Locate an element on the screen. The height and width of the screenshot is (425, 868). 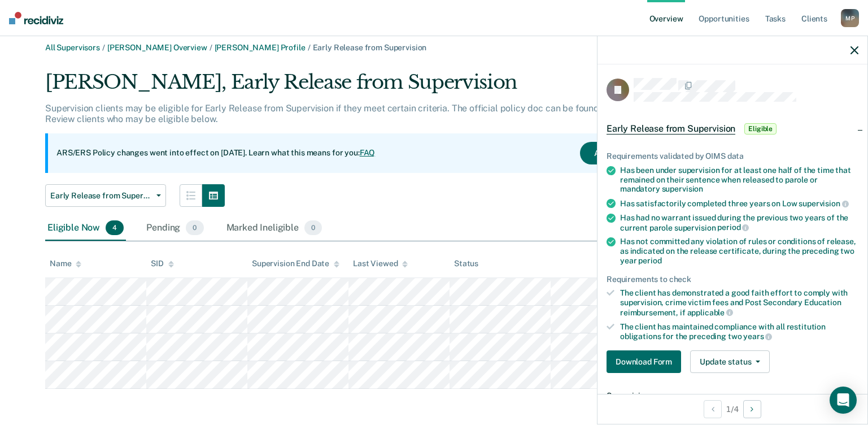
img: Recidiviz is located at coordinates (36, 18).